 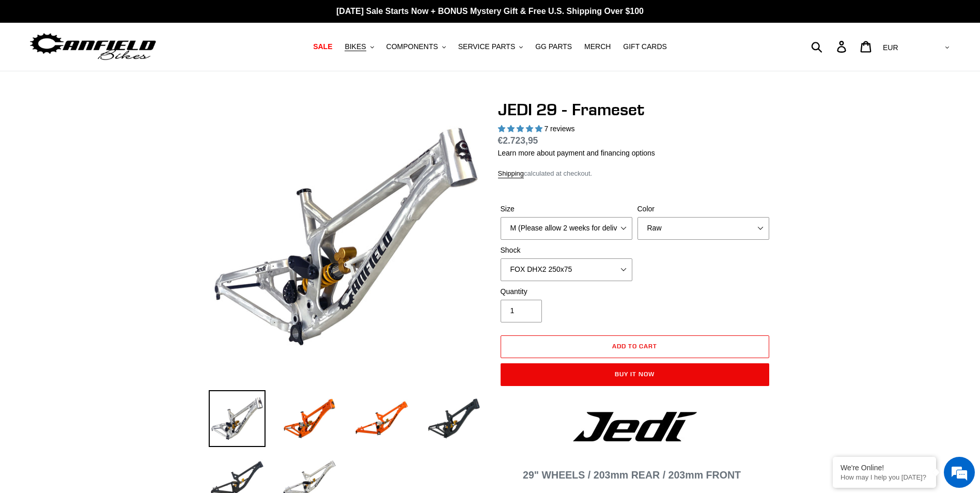 What do you see at coordinates (830, 46) in the screenshot?
I see `input: Search` at bounding box center [830, 46].